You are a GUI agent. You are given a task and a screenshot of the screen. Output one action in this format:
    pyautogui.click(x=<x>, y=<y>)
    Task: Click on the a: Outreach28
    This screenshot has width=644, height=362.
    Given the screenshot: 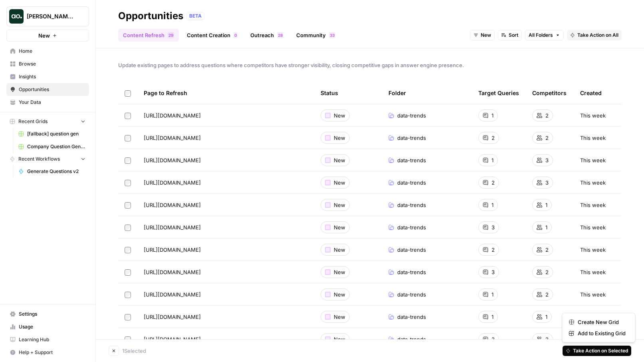 What is the action you would take?
    pyautogui.click(x=266, y=35)
    